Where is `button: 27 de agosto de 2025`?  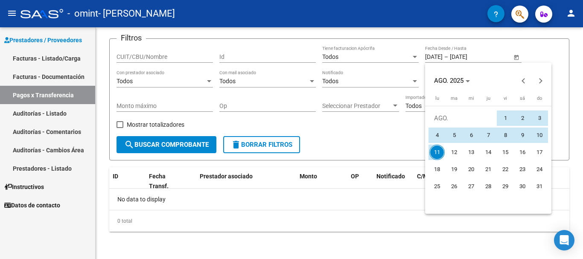
button: 27 de agosto de 2025 is located at coordinates (471, 187).